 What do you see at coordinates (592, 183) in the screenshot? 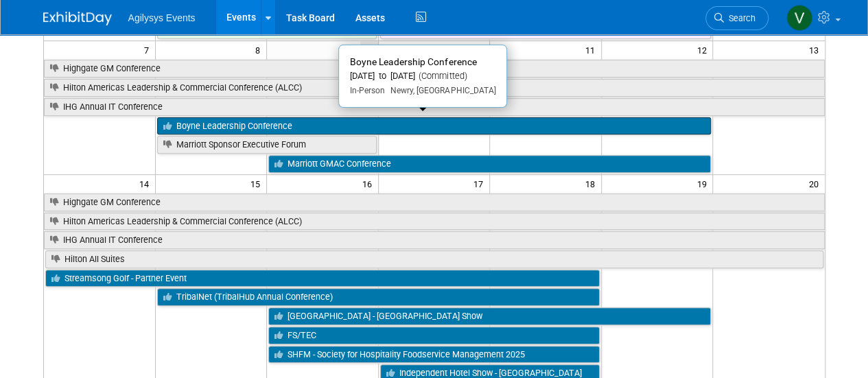
I see `span: 18` at bounding box center [592, 183].